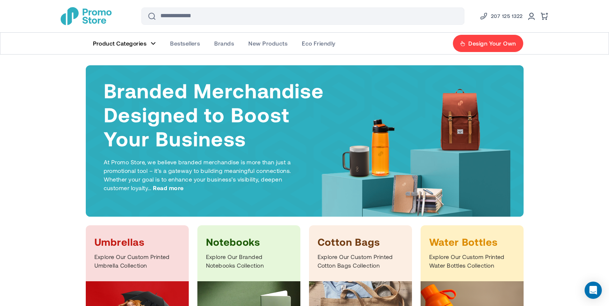  I want to click on span: Brands, so click(224, 43).